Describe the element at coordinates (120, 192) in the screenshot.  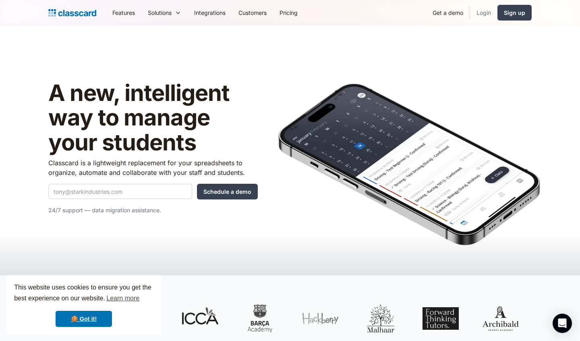
I see `input: tony@starkindustries.com` at that location.